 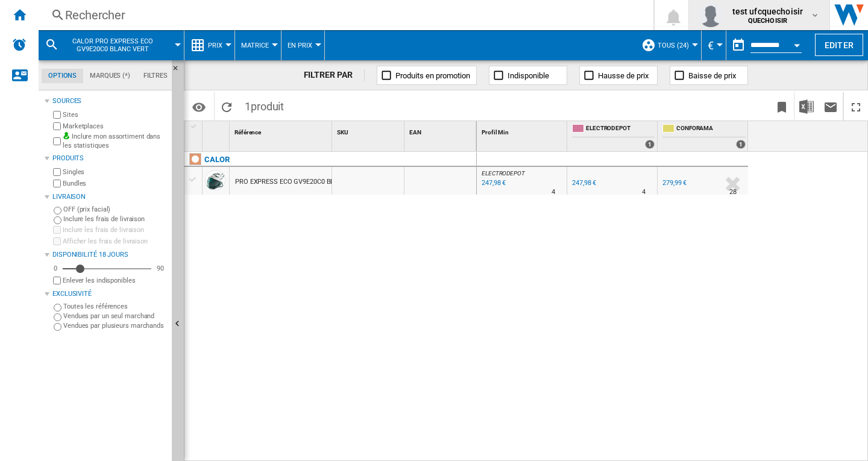 I want to click on div: 1 offers sold by CONFORAMA, so click(x=741, y=144).